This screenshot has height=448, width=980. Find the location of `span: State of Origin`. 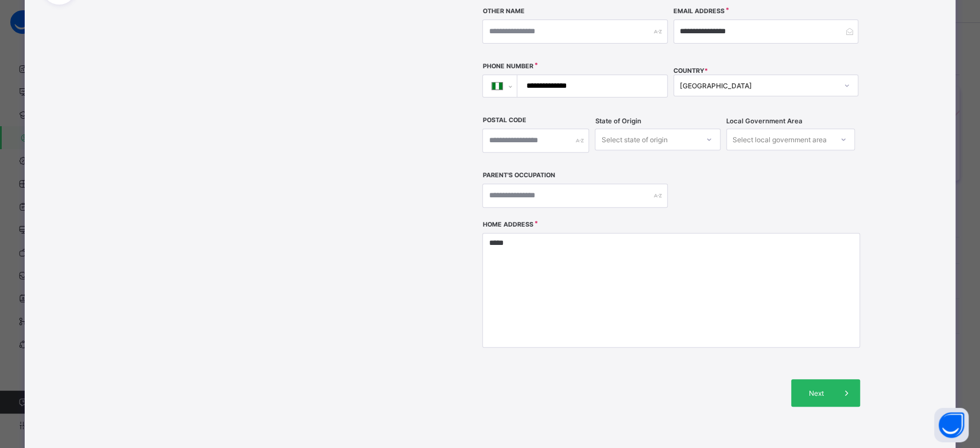

span: State of Origin is located at coordinates (617, 121).